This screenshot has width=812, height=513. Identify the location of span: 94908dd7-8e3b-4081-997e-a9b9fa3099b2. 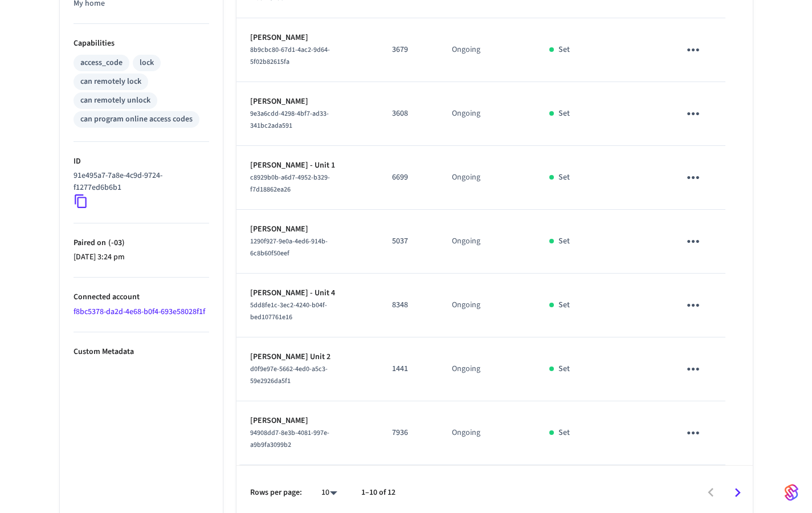
(290, 439).